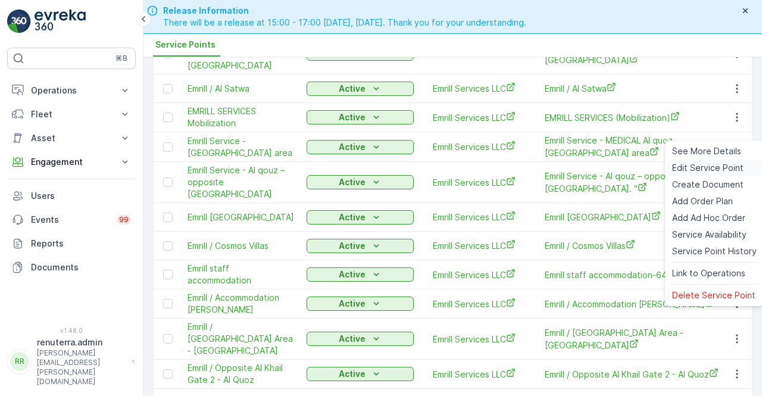 This screenshot has height=396, width=762. Describe the element at coordinates (81, 196) in the screenshot. I see `p: Users` at that location.